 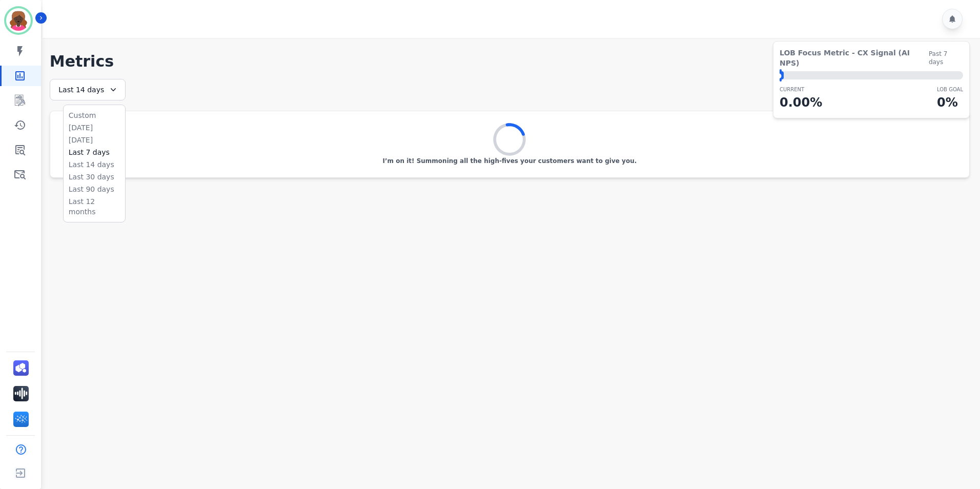 I want to click on img: Bordered avatar, so click(x=19, y=20).